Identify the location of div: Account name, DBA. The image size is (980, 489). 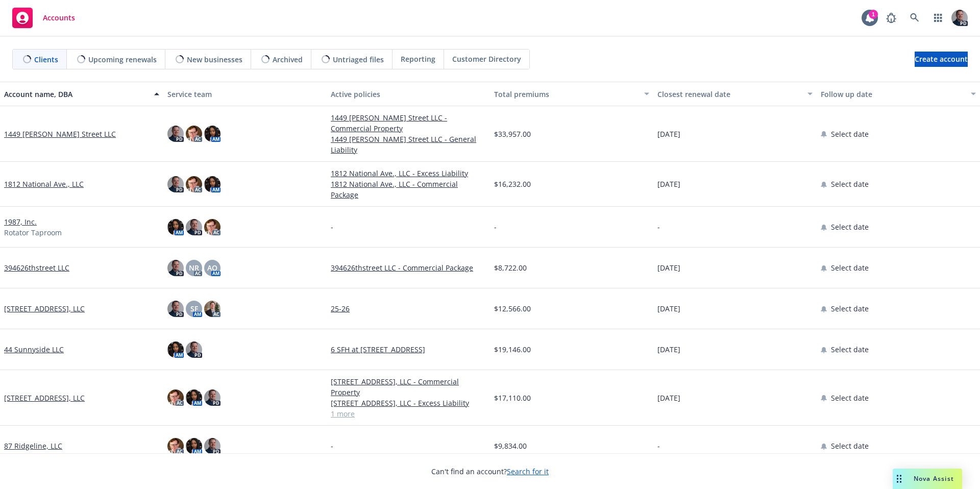
(76, 94).